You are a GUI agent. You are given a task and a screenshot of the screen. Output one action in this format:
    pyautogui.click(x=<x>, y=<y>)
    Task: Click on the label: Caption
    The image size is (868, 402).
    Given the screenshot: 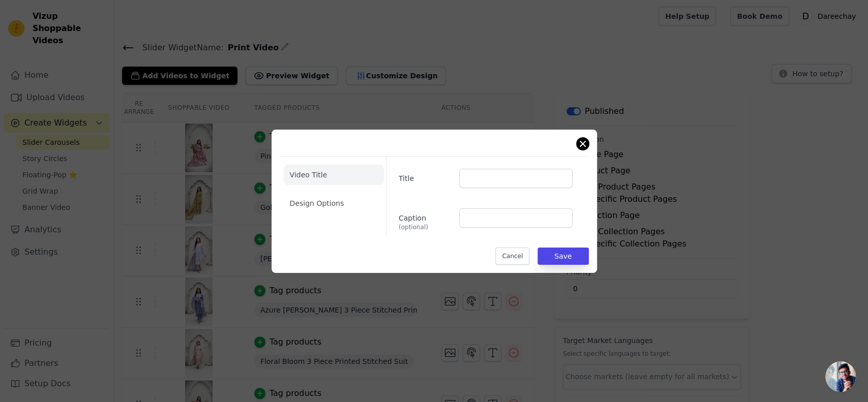 What is the action you would take?
    pyautogui.click(x=425, y=220)
    